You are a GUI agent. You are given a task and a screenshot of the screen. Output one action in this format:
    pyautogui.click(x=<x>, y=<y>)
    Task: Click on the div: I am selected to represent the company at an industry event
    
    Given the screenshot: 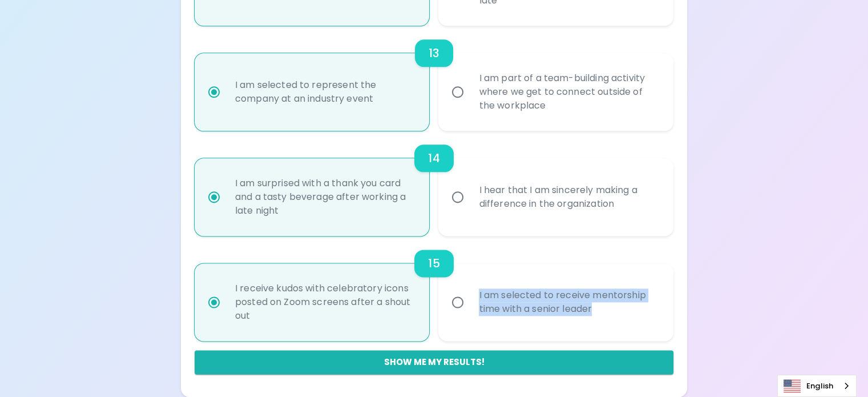 What is the action you would take?
    pyautogui.click(x=325, y=92)
    